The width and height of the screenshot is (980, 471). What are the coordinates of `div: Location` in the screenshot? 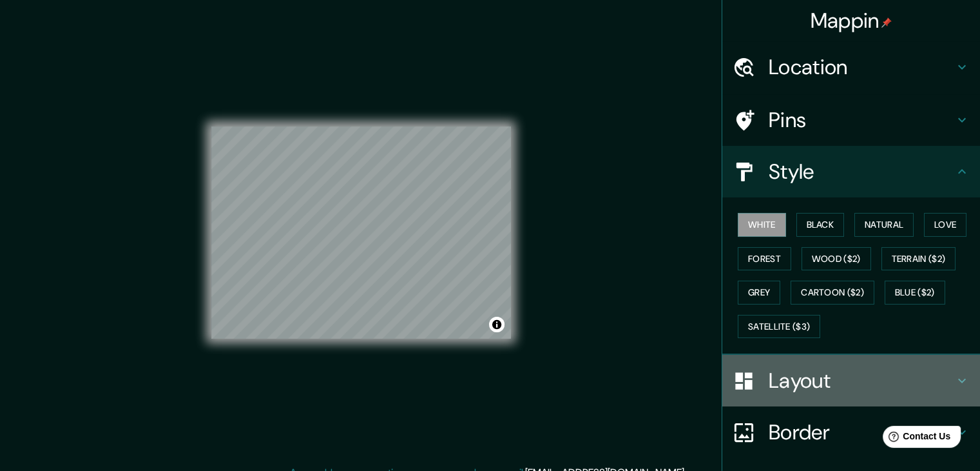 It's located at (851, 67).